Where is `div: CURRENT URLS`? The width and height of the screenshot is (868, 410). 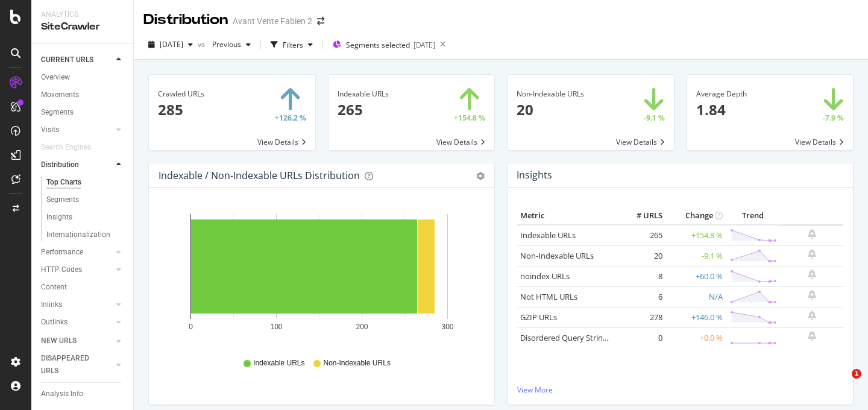
div: CURRENT URLS is located at coordinates (66, 60).